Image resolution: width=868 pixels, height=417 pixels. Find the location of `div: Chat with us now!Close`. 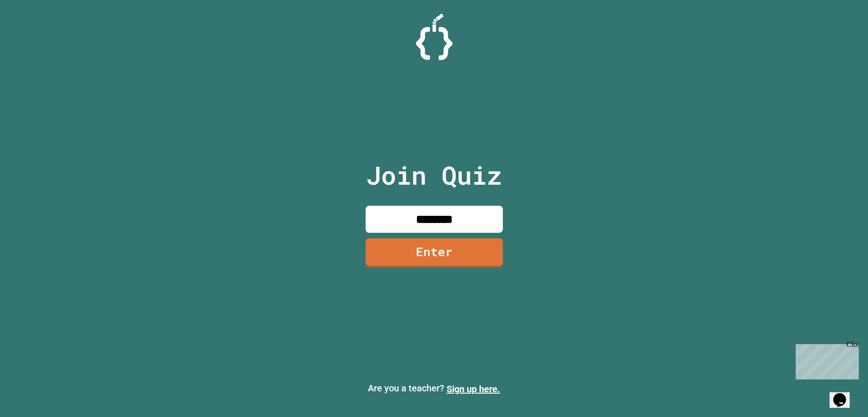

div: Chat with us now!Close is located at coordinates (34, 31).